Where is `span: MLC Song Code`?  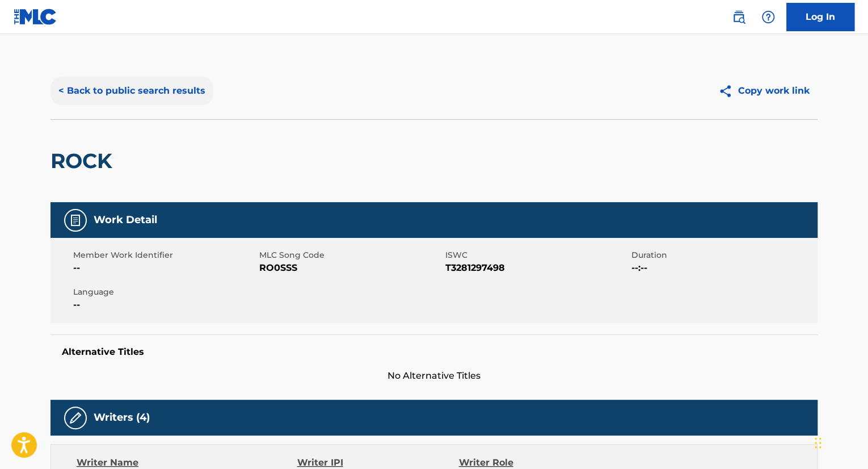 span: MLC Song Code is located at coordinates (351, 255).